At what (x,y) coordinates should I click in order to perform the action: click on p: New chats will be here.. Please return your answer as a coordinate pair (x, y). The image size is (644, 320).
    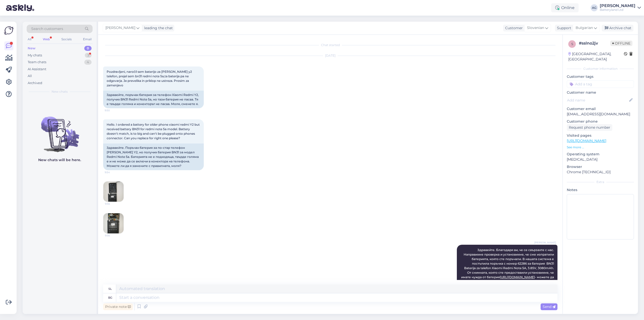
    Looking at the image, I should click on (60, 160).